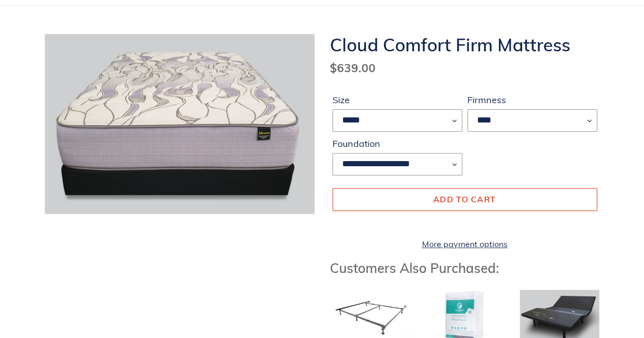  I want to click on h3: Customers Also Purchased:, so click(464, 268).